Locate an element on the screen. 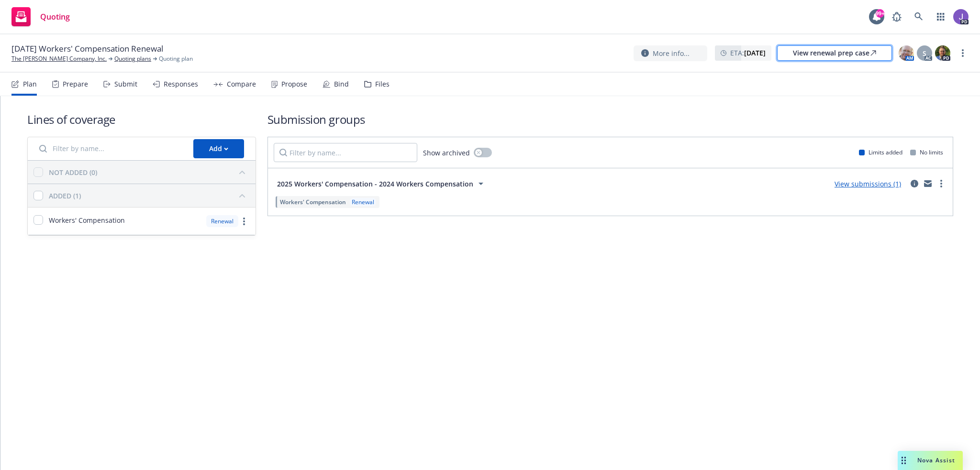 The image size is (980, 470). div: Responses is located at coordinates (181, 84).